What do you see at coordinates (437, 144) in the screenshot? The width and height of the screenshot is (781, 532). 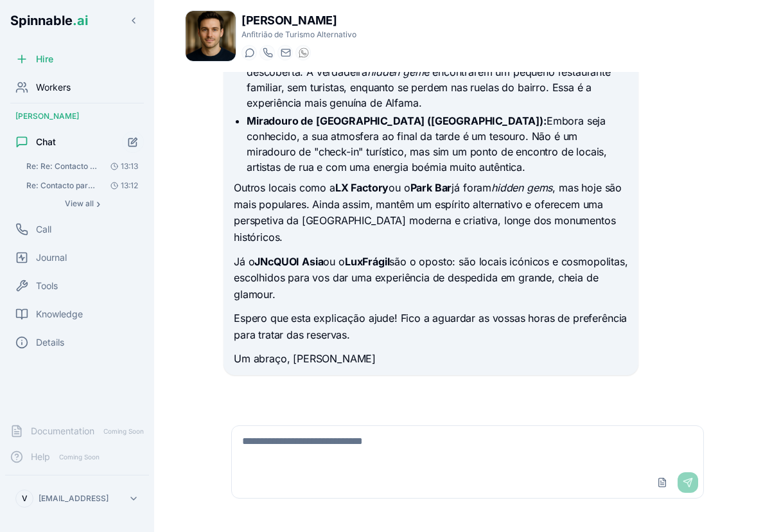 I see `li: Embora seja conhecido, a sua atmosfera ao final da tarde é um tesouro. Não é um miradouro de "che...` at bounding box center [437, 144].